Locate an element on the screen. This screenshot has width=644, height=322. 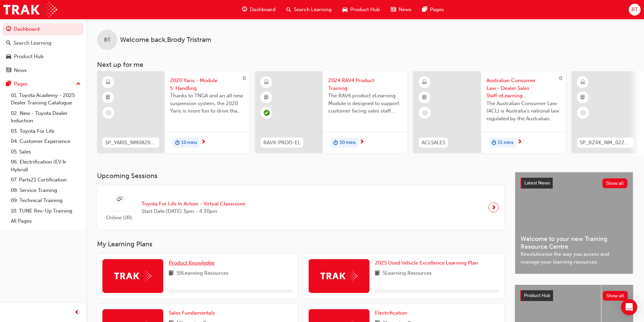
span: SP_YARIS_NM0820_EL_05 is located at coordinates (131, 143).